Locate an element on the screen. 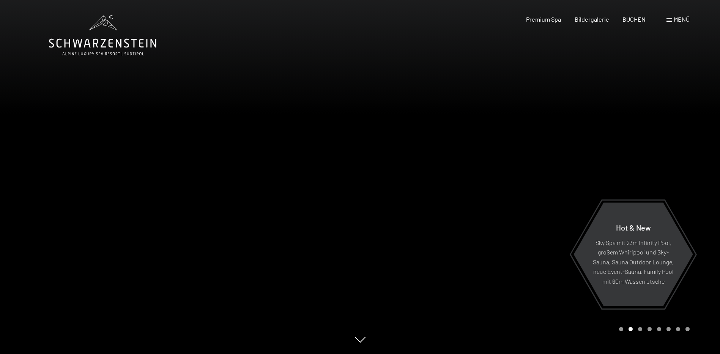 The width and height of the screenshot is (720, 354). div: Carousel Page 5 is located at coordinates (659, 329).